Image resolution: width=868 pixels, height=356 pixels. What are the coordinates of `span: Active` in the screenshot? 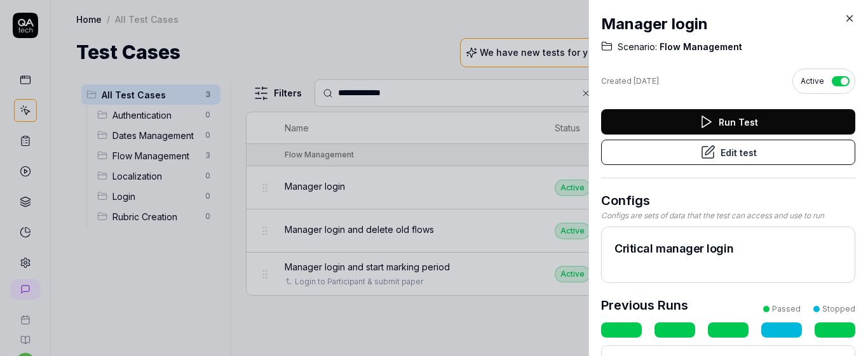 It's located at (813, 82).